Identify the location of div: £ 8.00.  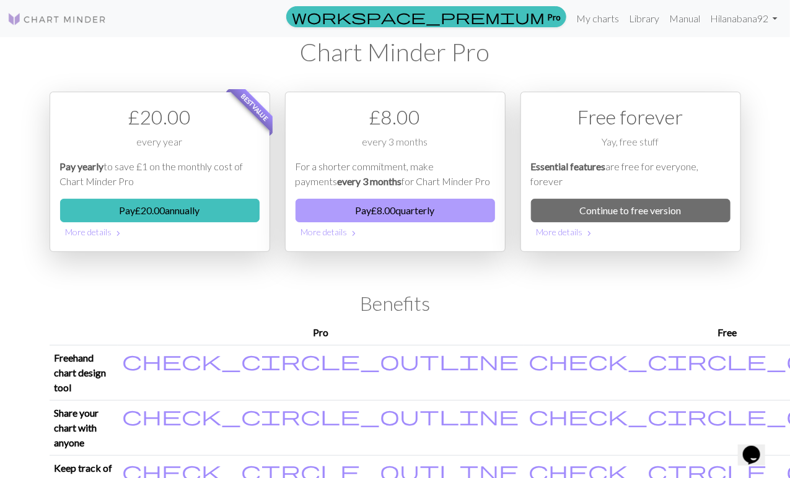
(395, 117).